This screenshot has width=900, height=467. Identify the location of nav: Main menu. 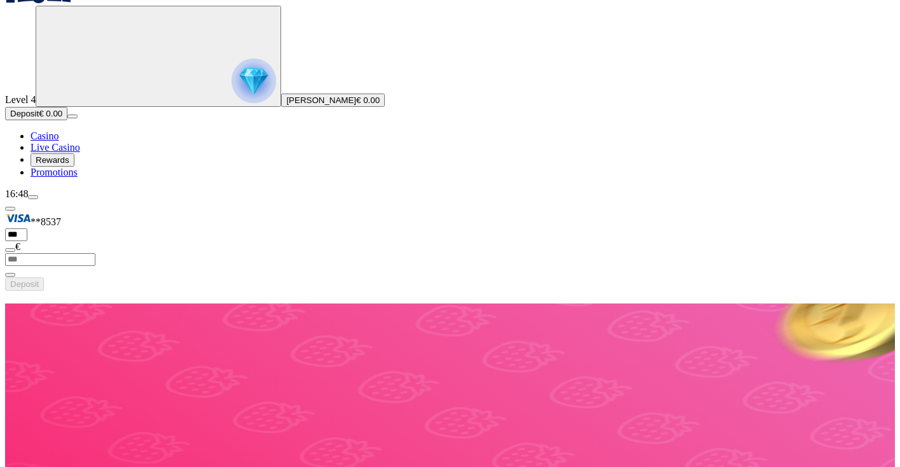
(450, 154).